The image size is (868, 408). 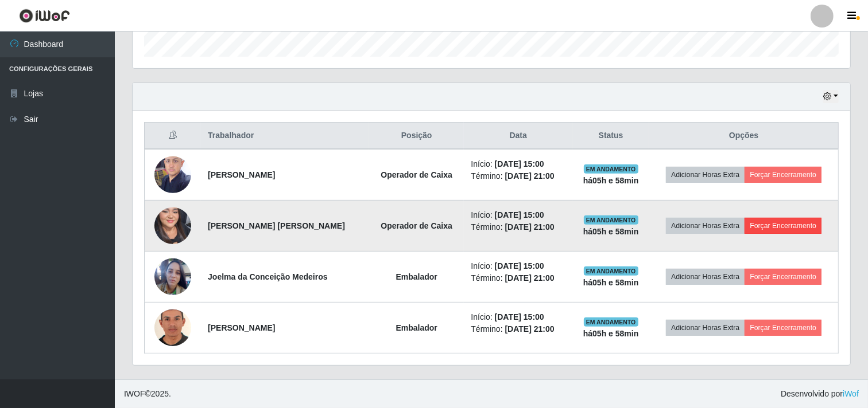 I want to click on img: 1672860829708.jpeg, so click(x=173, y=174).